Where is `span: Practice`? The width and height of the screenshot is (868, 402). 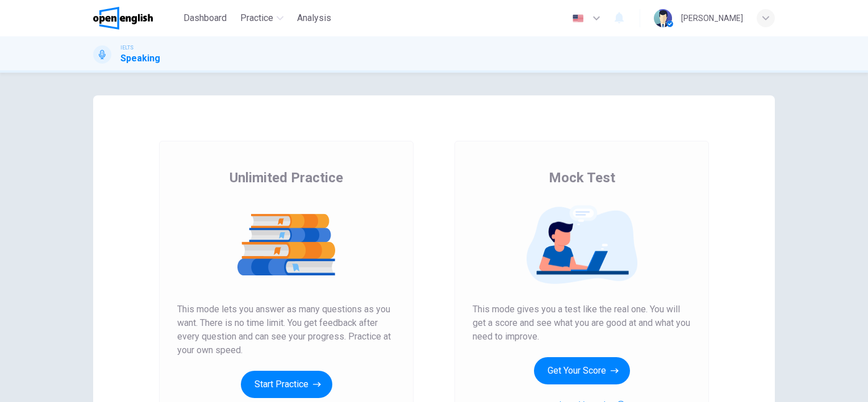
span: Practice is located at coordinates (256, 18).